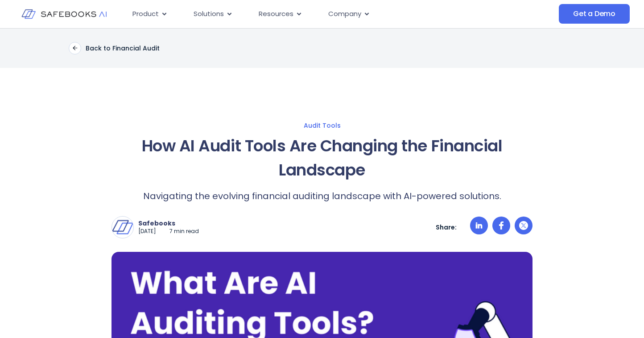  What do you see at coordinates (114, 48) in the screenshot?
I see `a: Back to Financial Audit` at bounding box center [114, 48].